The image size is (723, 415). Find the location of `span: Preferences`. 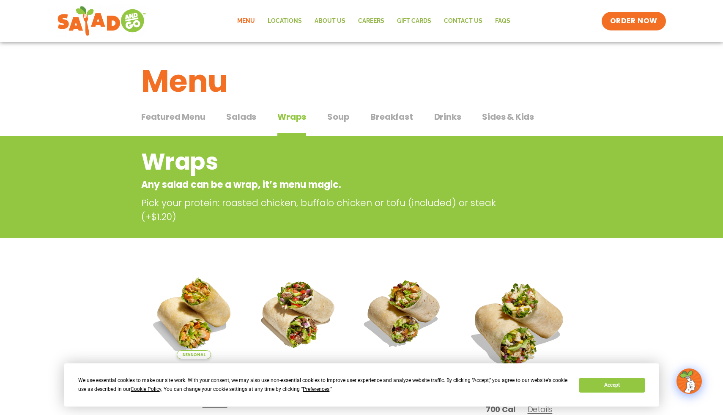

span: Preferences is located at coordinates (316, 389).